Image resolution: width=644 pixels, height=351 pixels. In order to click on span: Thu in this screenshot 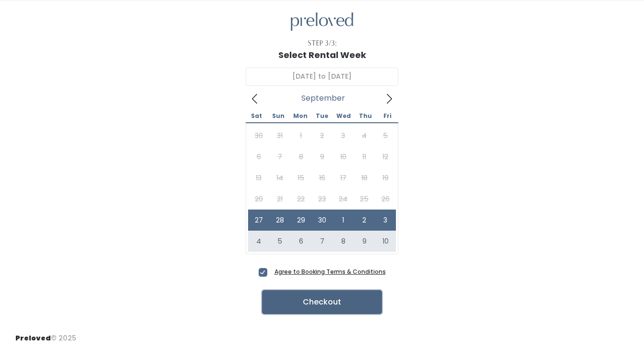, I will do `click(365, 116)`.